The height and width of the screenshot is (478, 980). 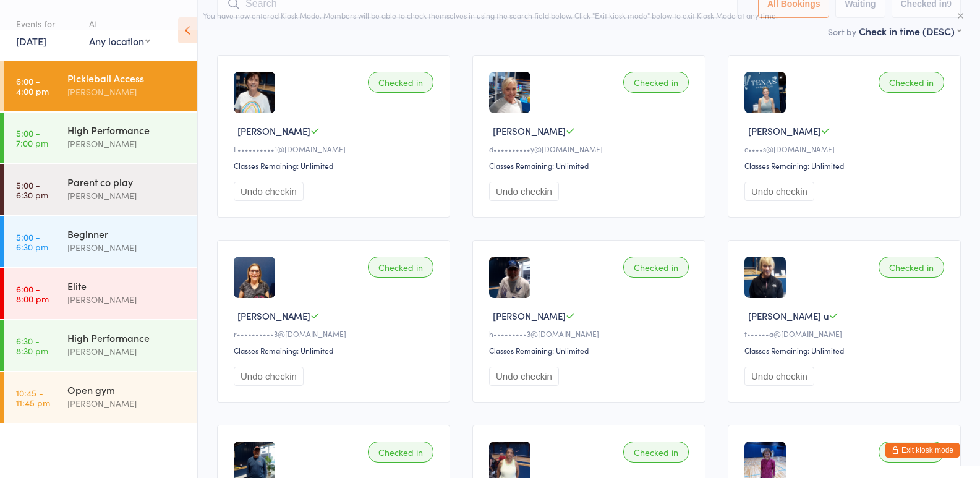 I want to click on div: You have now entered Kiosk Mode. Members will be able to check themselves in using the search fie..., so click(x=490, y=15).